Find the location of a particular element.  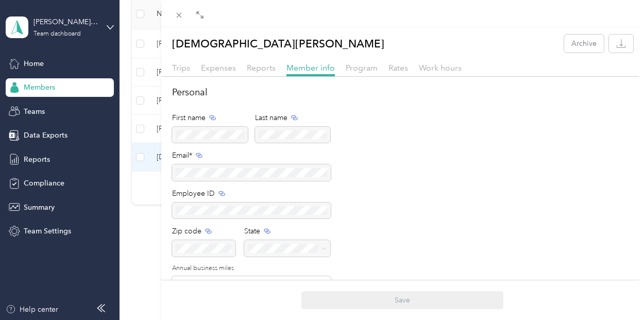

span: Zip code is located at coordinates (187, 231).